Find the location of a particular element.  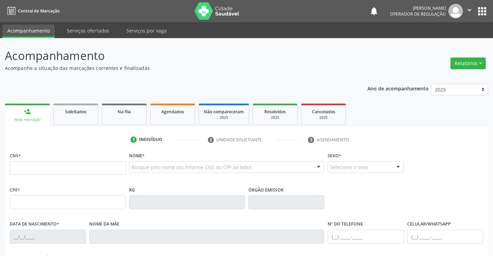

div: Indivíduo is located at coordinates (150, 139).